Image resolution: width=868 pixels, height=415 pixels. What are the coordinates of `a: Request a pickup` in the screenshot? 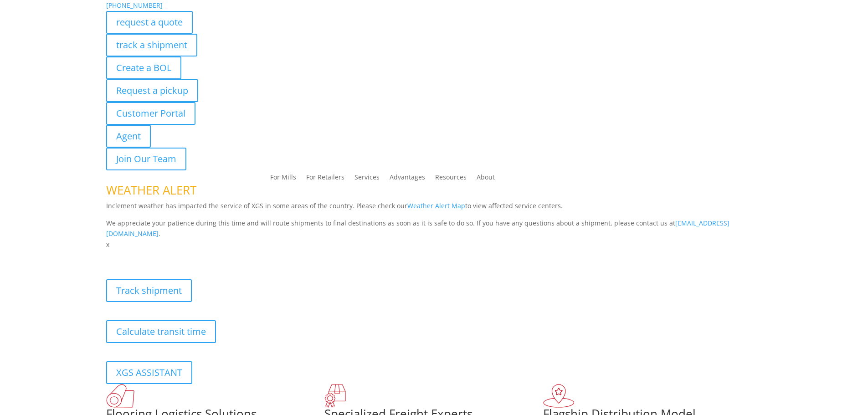 It's located at (152, 91).